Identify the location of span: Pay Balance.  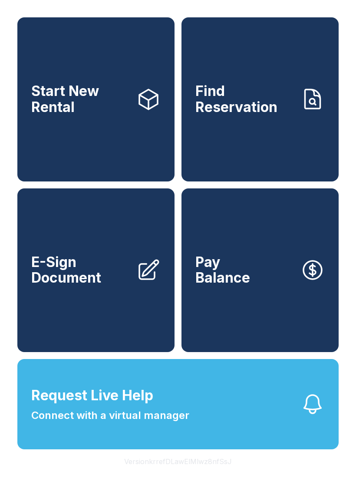
(223, 270).